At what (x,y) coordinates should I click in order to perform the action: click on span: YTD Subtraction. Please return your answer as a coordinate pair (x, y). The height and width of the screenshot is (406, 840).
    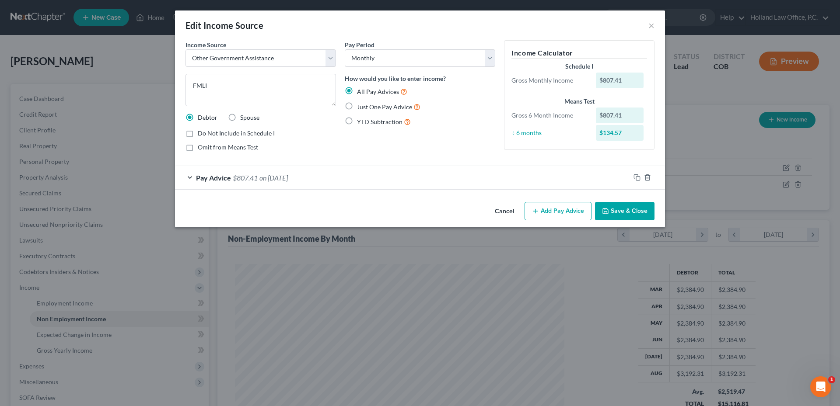
    Looking at the image, I should click on (380, 122).